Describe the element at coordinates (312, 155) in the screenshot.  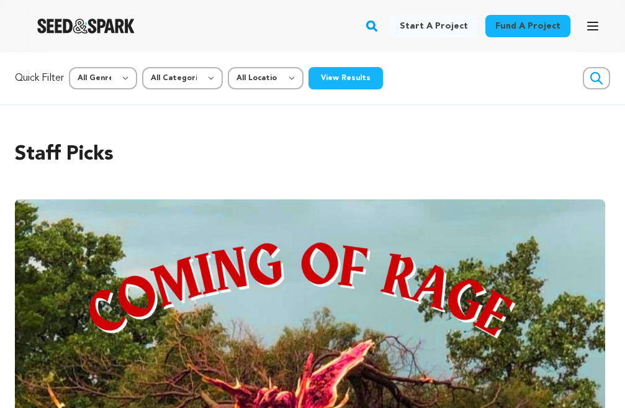
I see `h2: Staff Picks` at that location.